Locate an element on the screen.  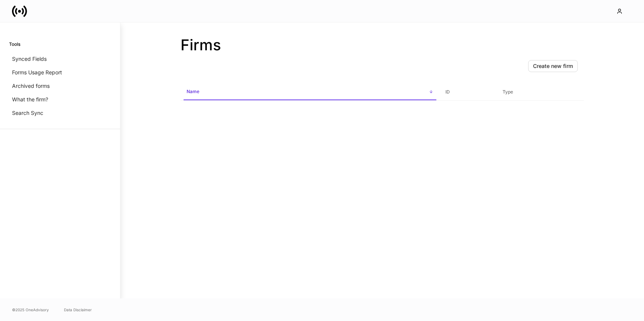
a: Archived forms is located at coordinates (60, 86).